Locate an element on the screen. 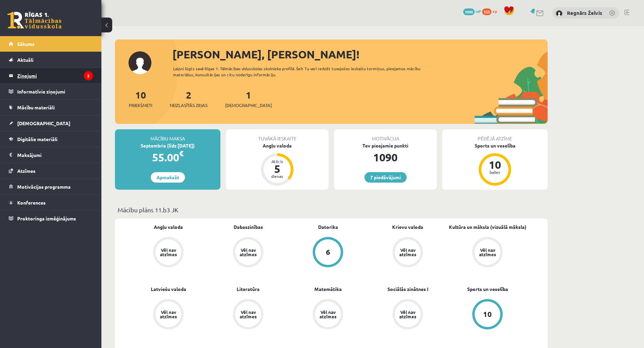  a: Kultūra un māksla (vizuālā māksla) is located at coordinates (488, 227).